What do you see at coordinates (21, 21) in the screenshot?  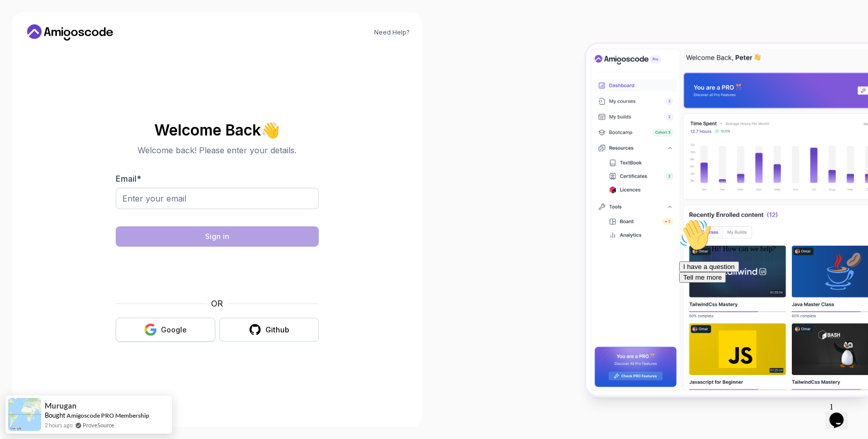 I see `img: :wave:` at bounding box center [21, 21].